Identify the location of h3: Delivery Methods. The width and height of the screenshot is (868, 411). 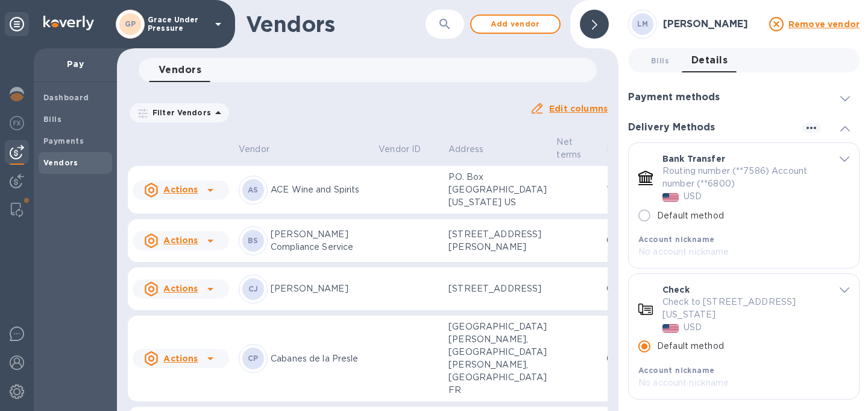
(671, 128).